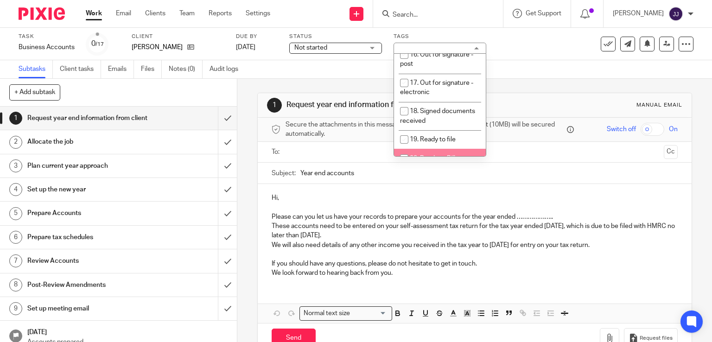 The width and height of the screenshot is (712, 342). I want to click on img: svg%3E, so click(676, 14).